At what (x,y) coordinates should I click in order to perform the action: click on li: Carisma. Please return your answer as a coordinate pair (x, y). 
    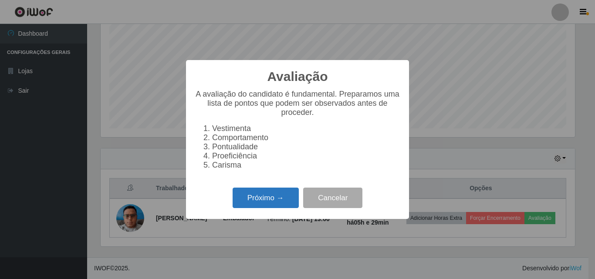
    Looking at the image, I should click on (306, 165).